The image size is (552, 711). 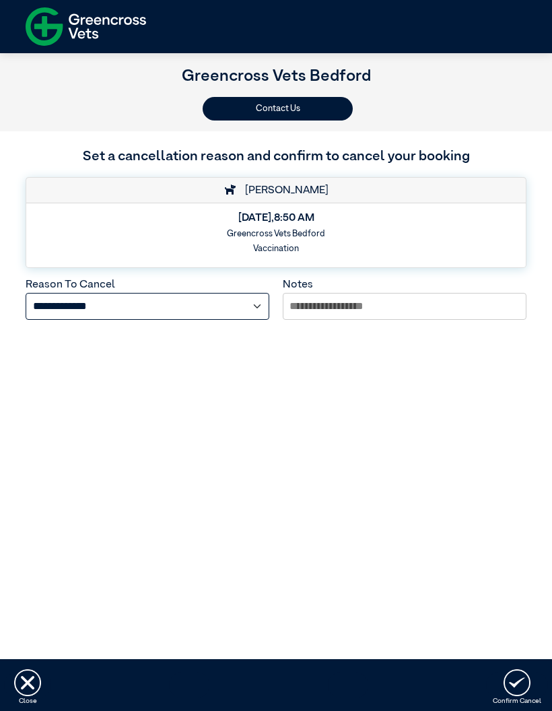 What do you see at coordinates (86, 26) in the screenshot?
I see `img: f-logo` at bounding box center [86, 26].